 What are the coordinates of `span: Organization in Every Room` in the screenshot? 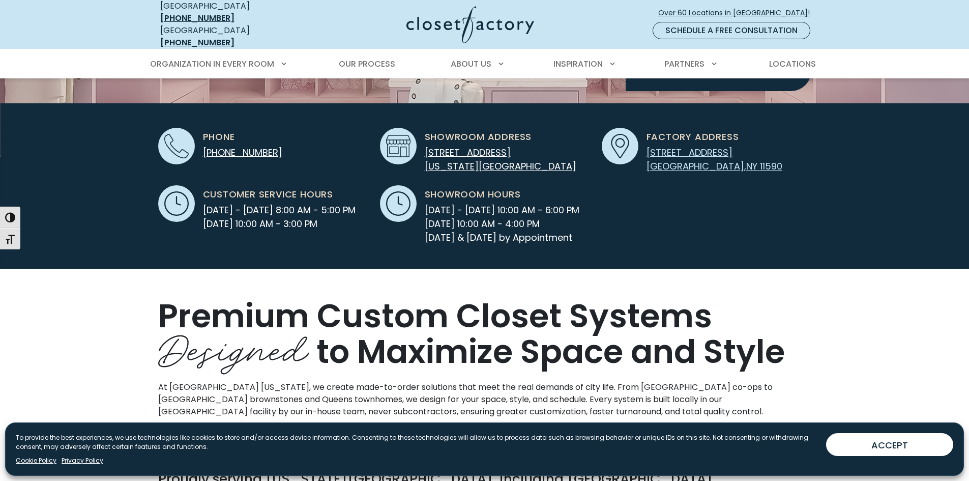 It's located at (212, 64).